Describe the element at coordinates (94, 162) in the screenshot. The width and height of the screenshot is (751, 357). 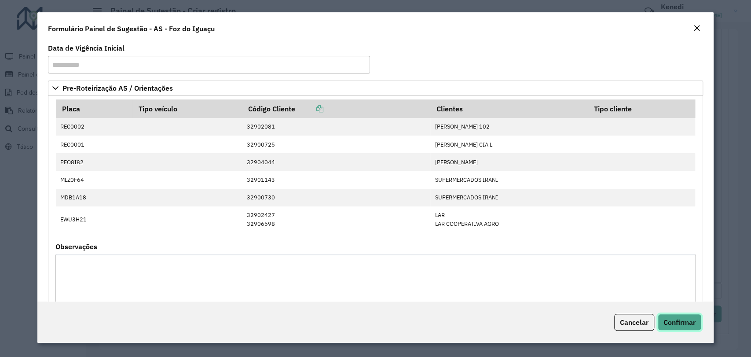
I see `td: PFO8I82` at that location.